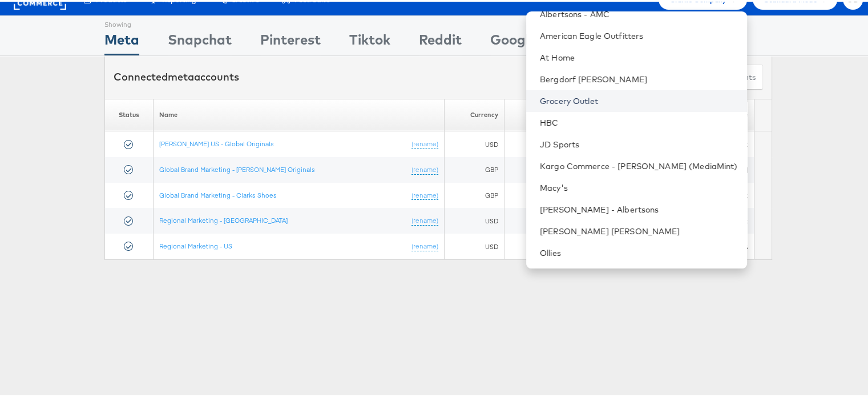 Image resolution: width=868 pixels, height=397 pixels. What do you see at coordinates (474, 113) in the screenshot?
I see `th: Currency` at bounding box center [474, 113].